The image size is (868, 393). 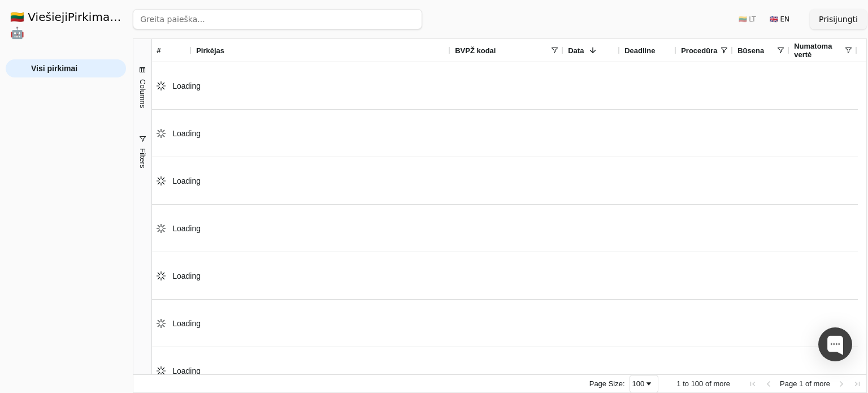 I want to click on span: Deadline, so click(x=640, y=50).